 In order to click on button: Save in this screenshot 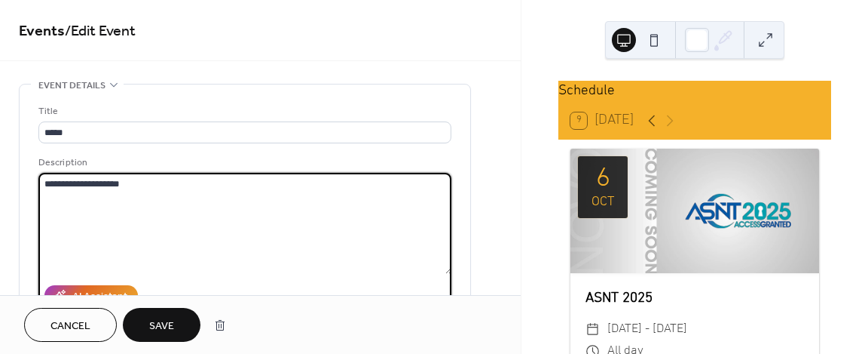, I will do `click(161, 324)`.